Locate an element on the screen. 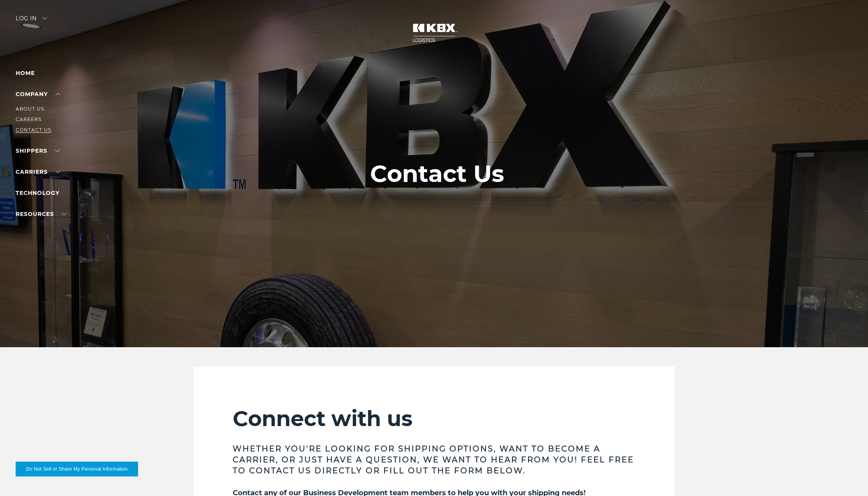 This screenshot has width=868, height=496. img: arrow is located at coordinates (45, 18).